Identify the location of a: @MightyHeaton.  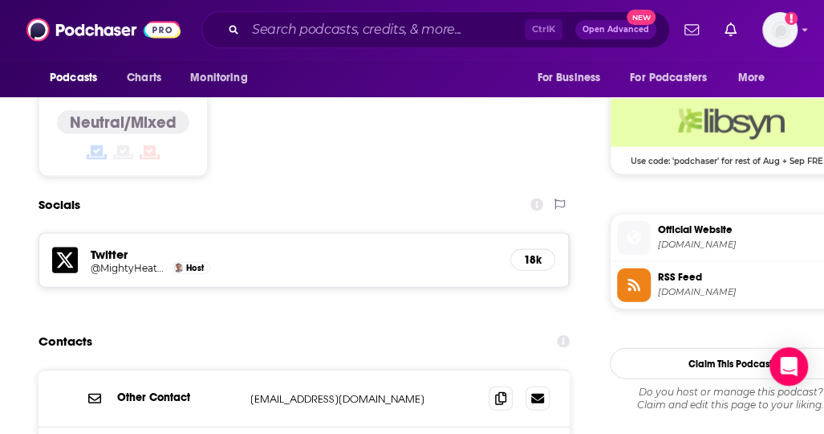
(129, 267).